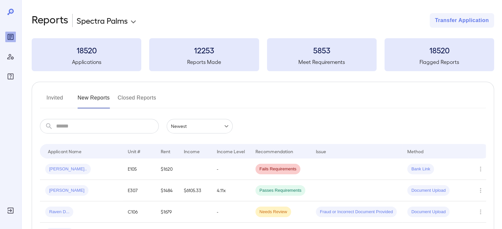 The width and height of the screenshot is (502, 229). I want to click on td: 4.11x, so click(231, 191).